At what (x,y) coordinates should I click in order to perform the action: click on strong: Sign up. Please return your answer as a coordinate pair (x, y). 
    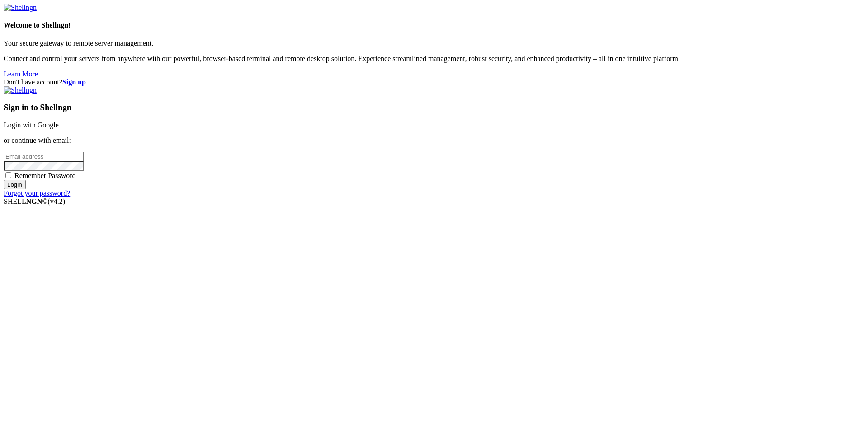
    Looking at the image, I should click on (74, 82).